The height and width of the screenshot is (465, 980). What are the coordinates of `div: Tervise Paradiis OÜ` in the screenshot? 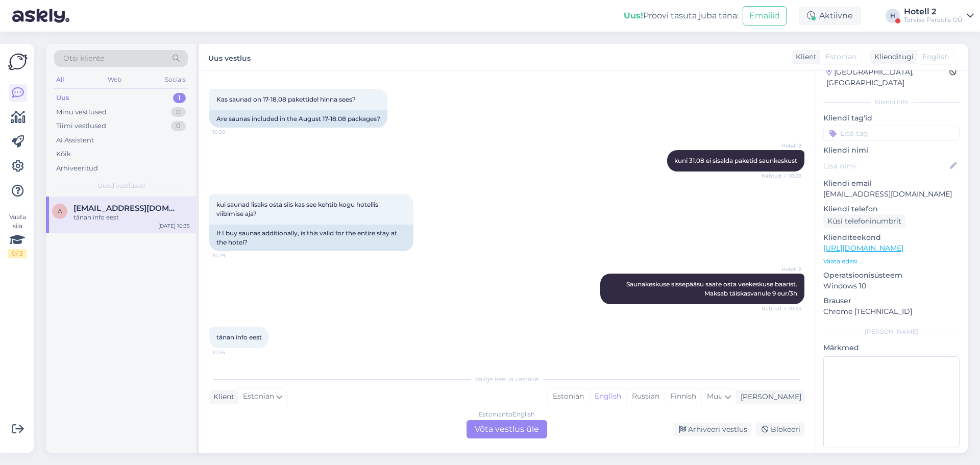 It's located at (933, 20).